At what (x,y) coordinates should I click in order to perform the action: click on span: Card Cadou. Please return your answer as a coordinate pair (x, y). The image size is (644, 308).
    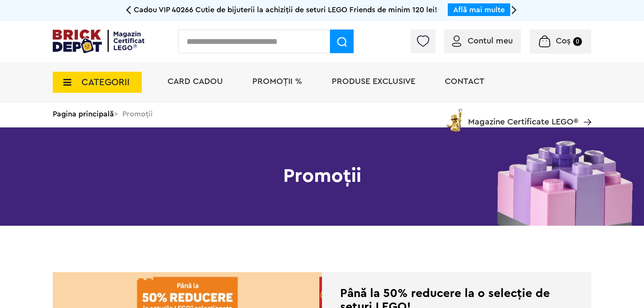
    Looking at the image, I should click on (195, 81).